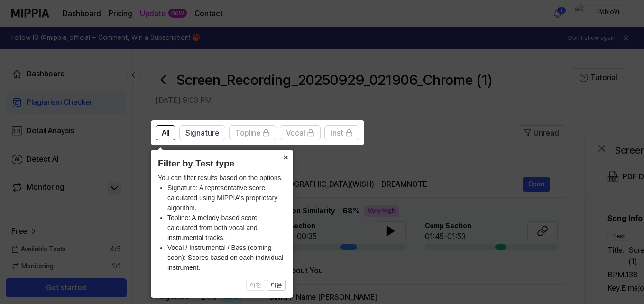 This screenshot has height=304, width=644. I want to click on span: Signature, so click(202, 133).